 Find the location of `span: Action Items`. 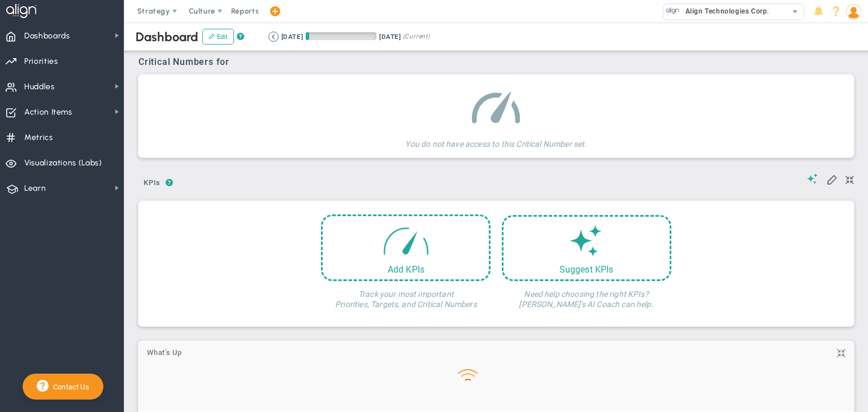

span: Action Items is located at coordinates (48, 113).